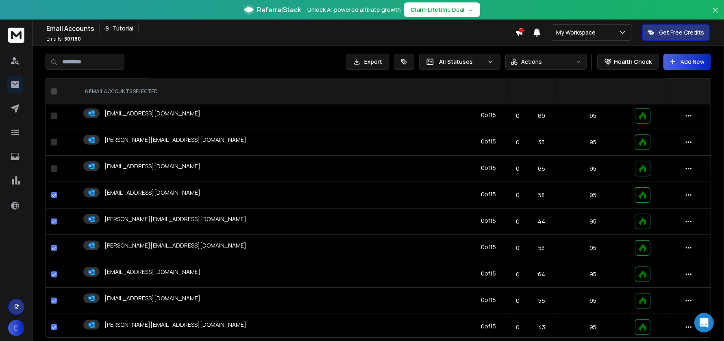 The image size is (724, 341). What do you see at coordinates (531, 62) in the screenshot?
I see `p: Actions` at bounding box center [531, 62].